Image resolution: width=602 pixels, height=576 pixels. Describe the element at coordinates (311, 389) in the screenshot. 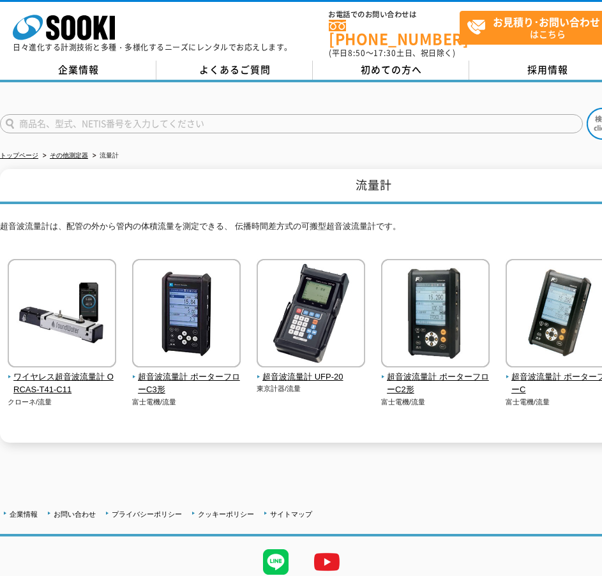

I see `p: 東京計器/流量` at that location.